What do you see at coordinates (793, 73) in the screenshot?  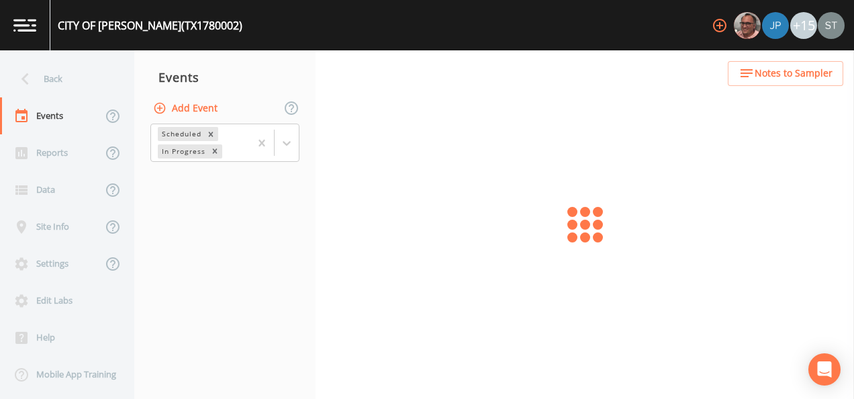 I see `span: Notes to Sampler` at bounding box center [793, 73].